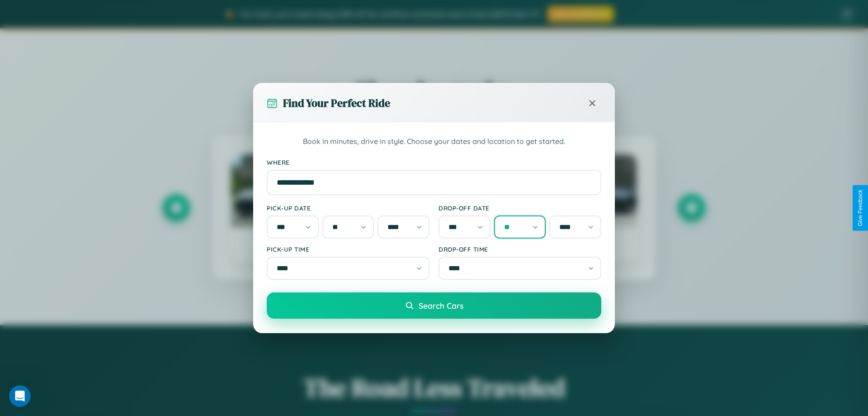 The width and height of the screenshot is (868, 416). What do you see at coordinates (434, 142) in the screenshot?
I see `p: Book in minutes, drive in style. Choose your dates and location to get started.` at bounding box center [434, 142].